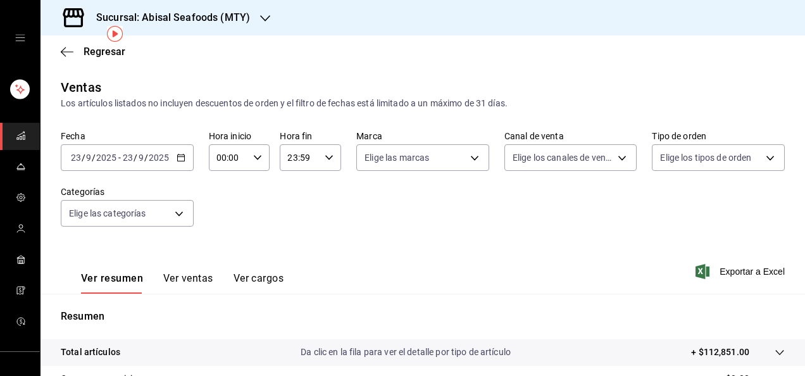  What do you see at coordinates (310, 136) in the screenshot?
I see `label: Hora fin` at bounding box center [310, 136].